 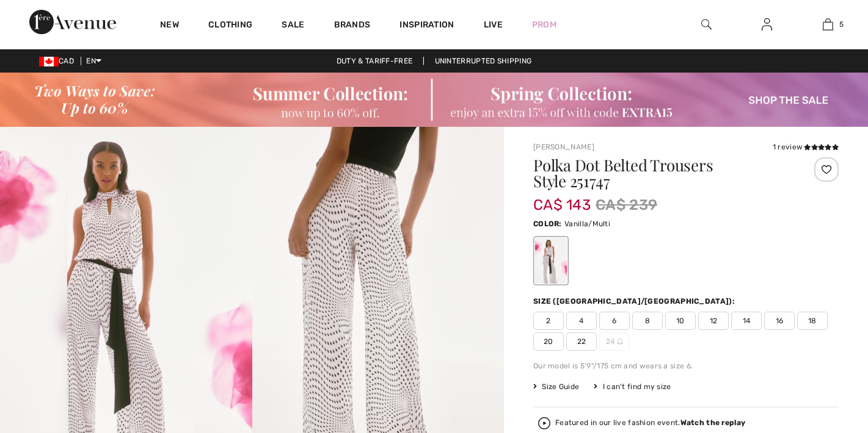 I want to click on a: New, so click(x=169, y=26).